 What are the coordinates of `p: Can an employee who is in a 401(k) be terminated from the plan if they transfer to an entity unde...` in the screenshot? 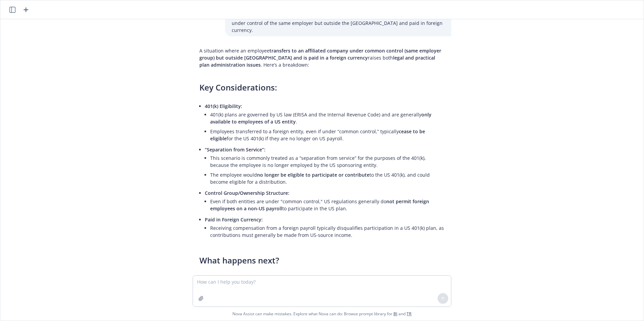 It's located at (338, 23).